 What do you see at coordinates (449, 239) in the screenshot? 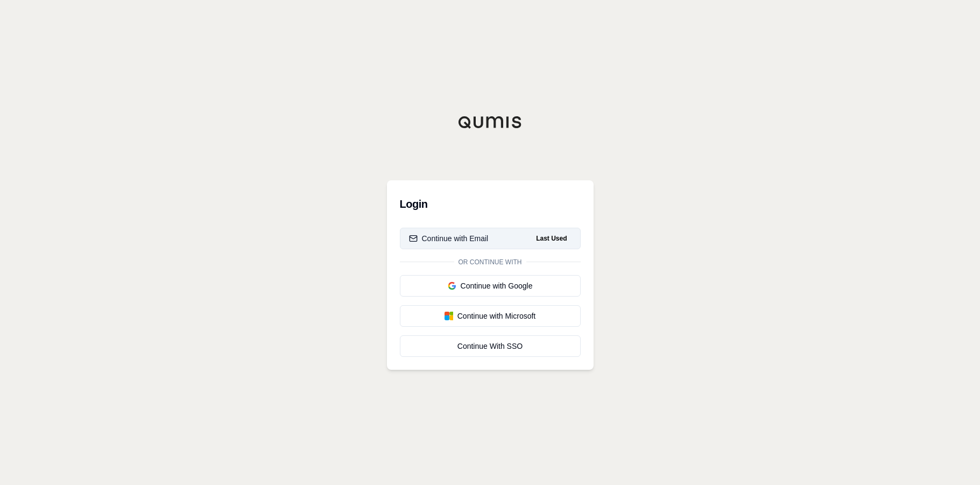
I see `div: Continue with Email` at bounding box center [449, 239].